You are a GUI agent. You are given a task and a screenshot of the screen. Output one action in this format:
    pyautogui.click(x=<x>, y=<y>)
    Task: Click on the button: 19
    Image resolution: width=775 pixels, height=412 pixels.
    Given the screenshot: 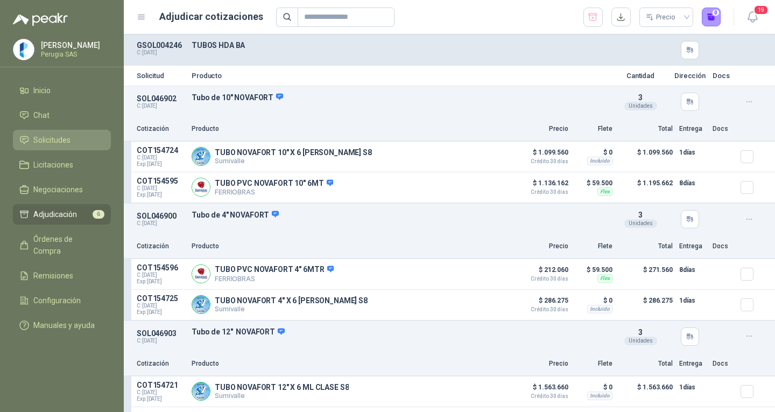 What is the action you would take?
    pyautogui.click(x=753, y=17)
    